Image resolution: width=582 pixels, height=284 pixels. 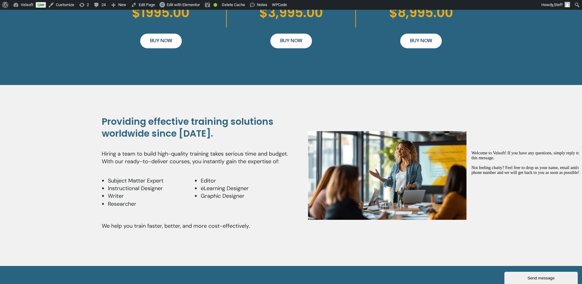 I want to click on li: Subject Matter Expert, so click(x=152, y=181).